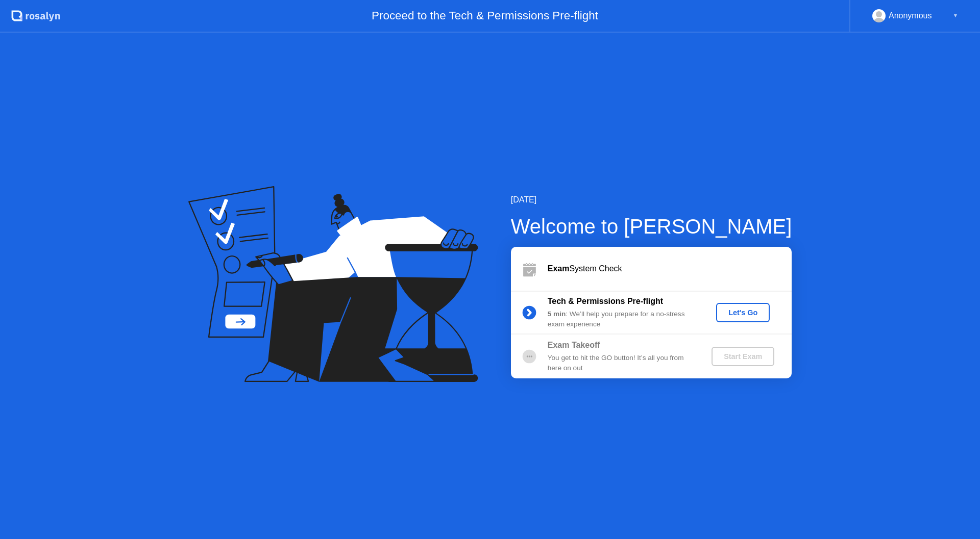 The width and height of the screenshot is (980, 539). What do you see at coordinates (573, 345) in the screenshot?
I see `b: Exam Takeoff` at bounding box center [573, 345].